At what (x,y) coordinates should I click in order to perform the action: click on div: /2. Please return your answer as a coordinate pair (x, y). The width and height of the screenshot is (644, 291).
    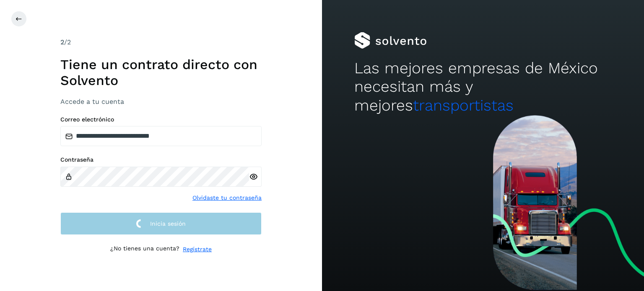
    Looking at the image, I should click on (161, 42).